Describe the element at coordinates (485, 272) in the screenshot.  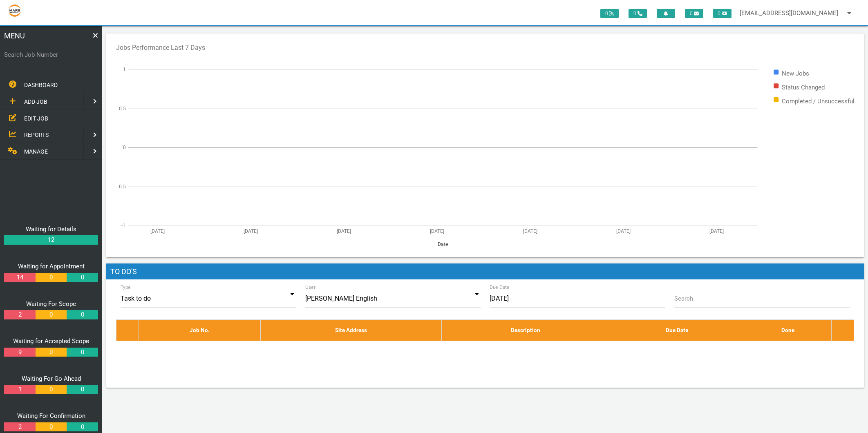
I see `h1: To Do's` at that location.